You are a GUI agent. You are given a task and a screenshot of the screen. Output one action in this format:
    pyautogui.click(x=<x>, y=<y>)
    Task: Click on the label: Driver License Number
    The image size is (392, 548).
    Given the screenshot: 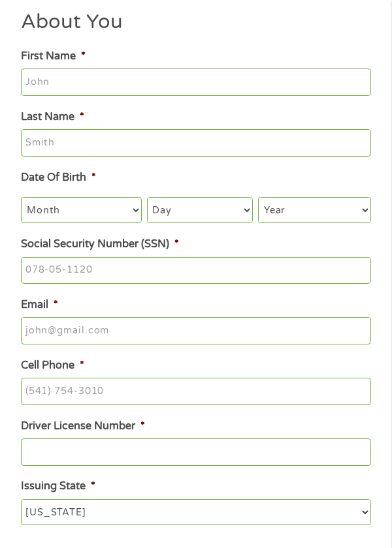 What is the action you would take?
    pyautogui.click(x=83, y=426)
    